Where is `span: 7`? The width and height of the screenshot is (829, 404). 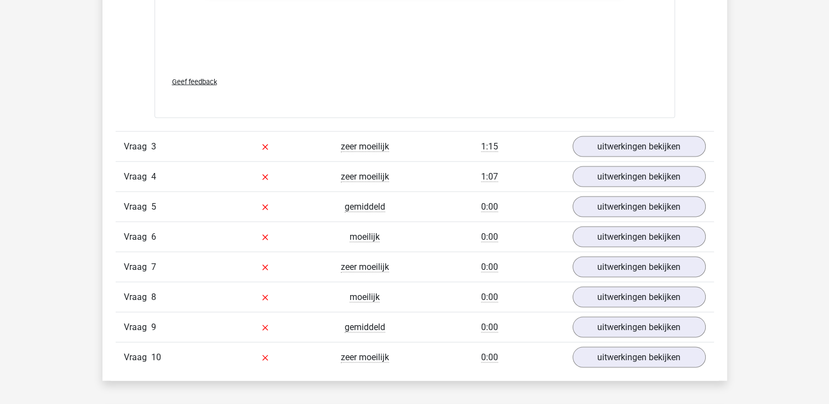
span: 7 is located at coordinates (153, 266).